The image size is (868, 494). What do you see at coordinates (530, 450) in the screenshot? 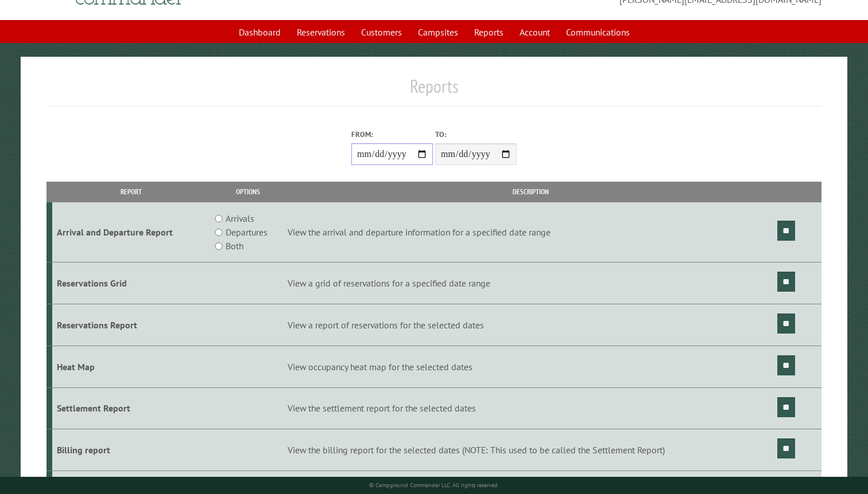
I see `td: View the billing report for the selected dates (NOTE: This used to be called the Settlement Report)` at bounding box center [530, 450].